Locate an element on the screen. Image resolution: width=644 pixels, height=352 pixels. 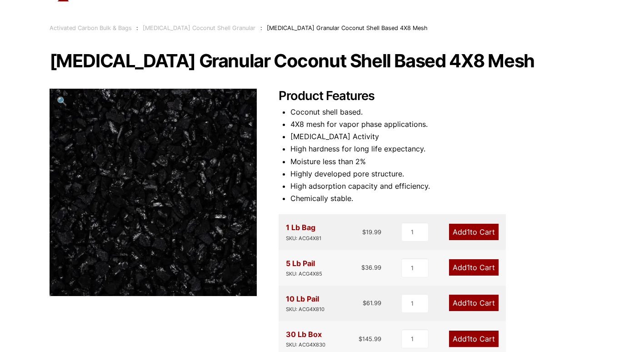
div: SKU: ACG4X81 is located at coordinates (304, 238).